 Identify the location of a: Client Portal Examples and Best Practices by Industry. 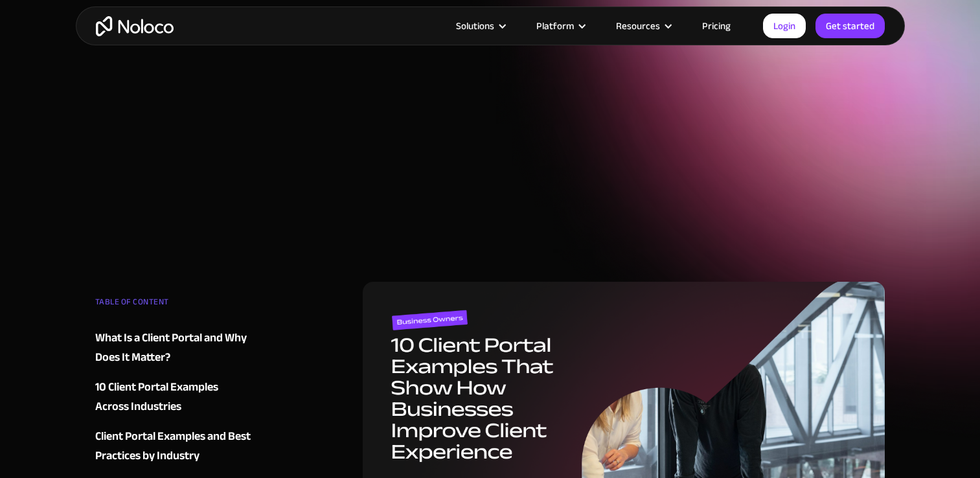
(174, 446).